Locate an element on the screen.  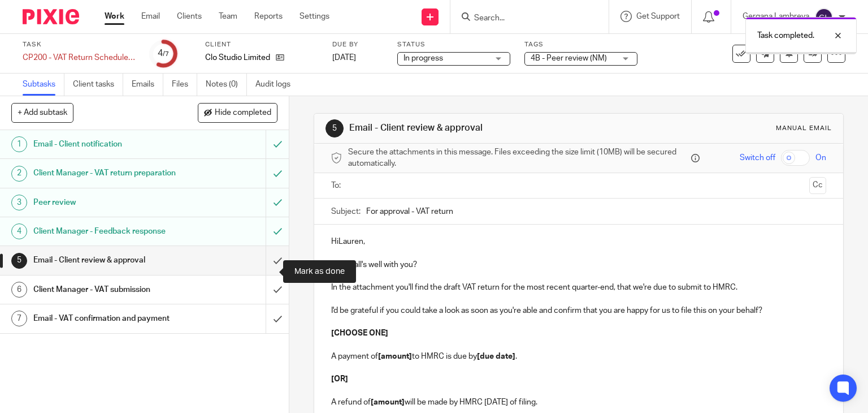
h1: Peer review is located at coordinates (107, 203).